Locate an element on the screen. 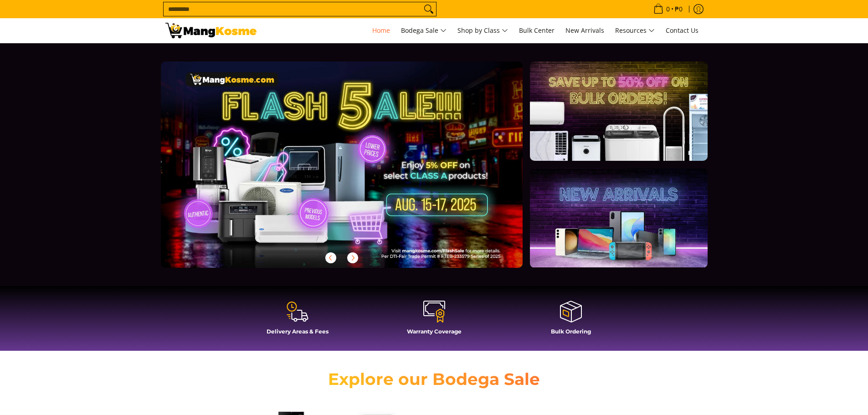 The height and width of the screenshot is (415, 868). a: Contact Us is located at coordinates (682, 31).